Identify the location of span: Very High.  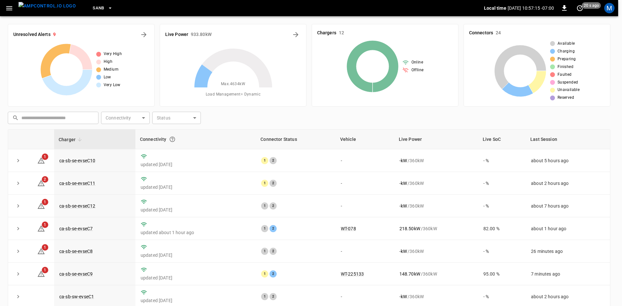
(113, 54).